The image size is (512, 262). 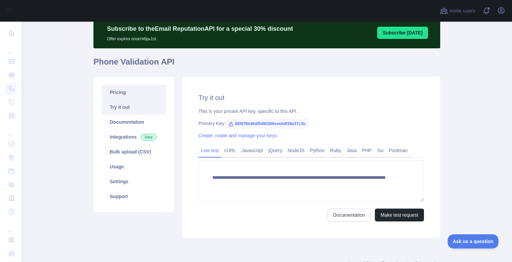 I want to click on p: Subscribe to the Email Reputation API for a special 30 % discount, so click(x=200, y=29).